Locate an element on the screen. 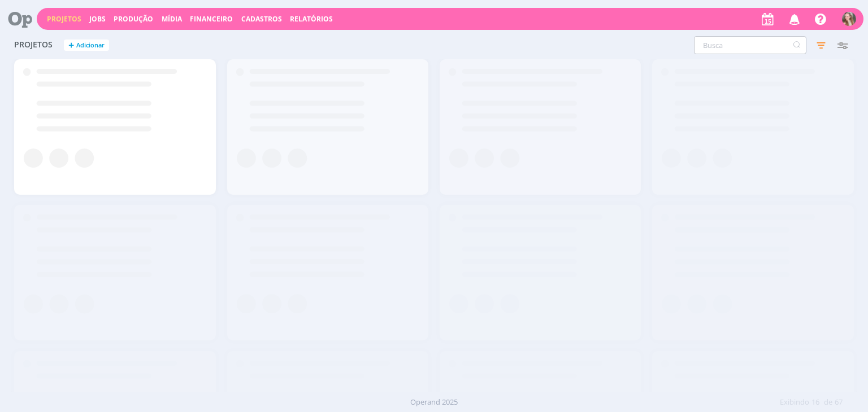 The image size is (868, 412). input: Busca is located at coordinates (750, 45).